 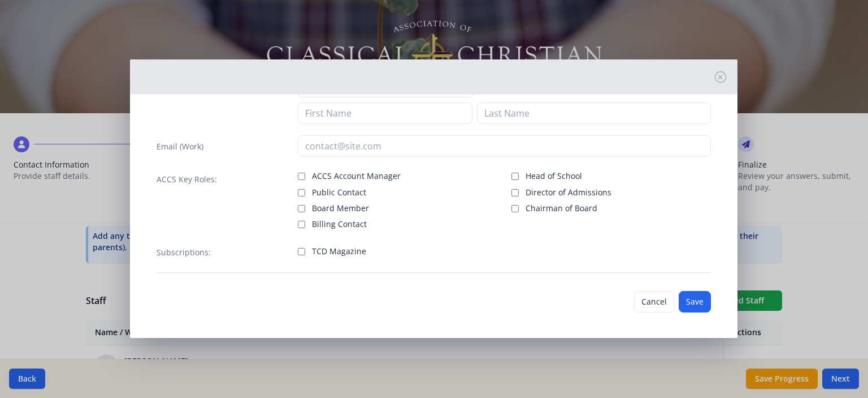 What do you see at coordinates (301, 224) in the screenshot?
I see `input: Billing Contact` at bounding box center [301, 224].